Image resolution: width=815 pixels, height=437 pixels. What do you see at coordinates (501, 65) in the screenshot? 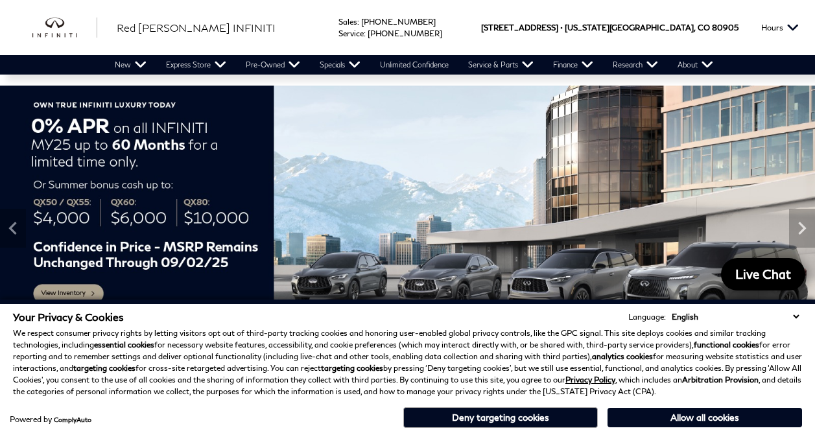
I see `a: Service & Parts` at bounding box center [501, 65].